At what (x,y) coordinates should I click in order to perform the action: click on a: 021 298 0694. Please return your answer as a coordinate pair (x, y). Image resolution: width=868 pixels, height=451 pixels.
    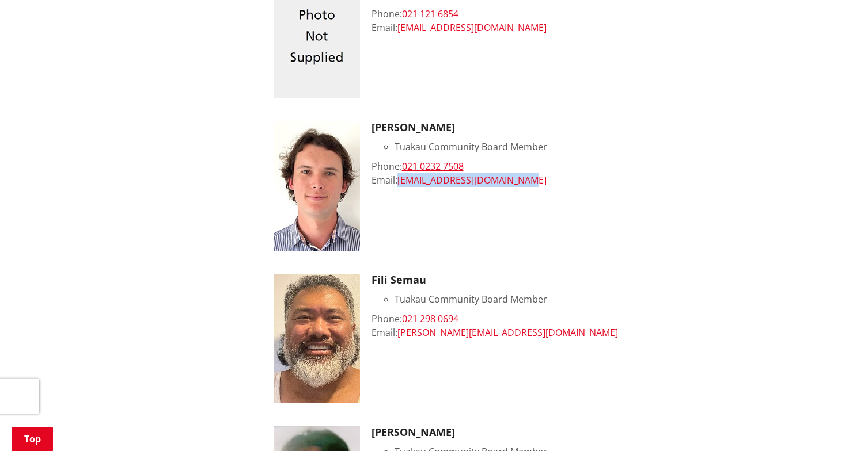
    Looking at the image, I should click on (430, 319).